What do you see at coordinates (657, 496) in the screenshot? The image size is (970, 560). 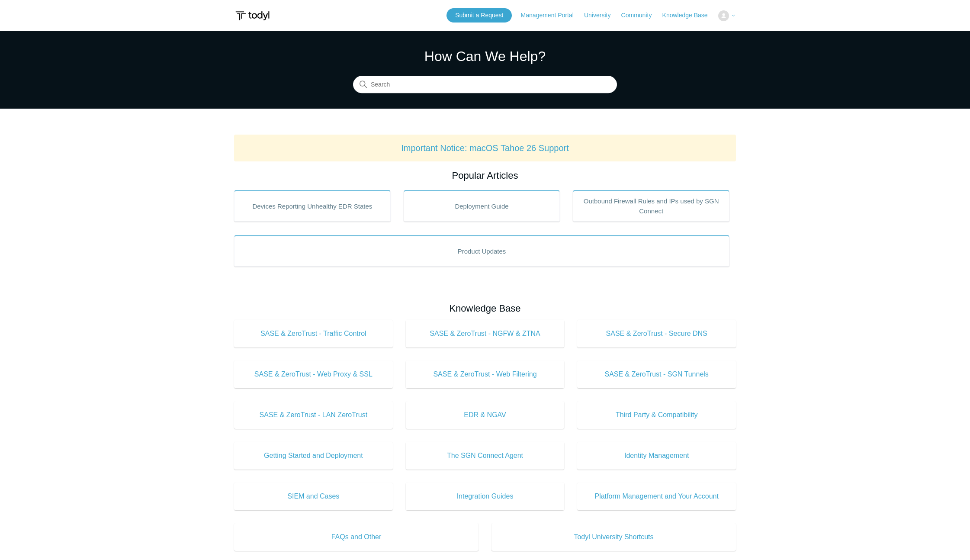 I see `span: Platform Management and Your Account` at bounding box center [657, 496].